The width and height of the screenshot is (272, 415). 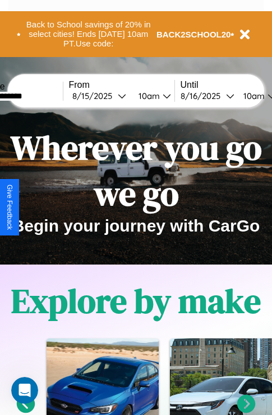 I want to click on button: 8/15/2025, so click(x=99, y=96).